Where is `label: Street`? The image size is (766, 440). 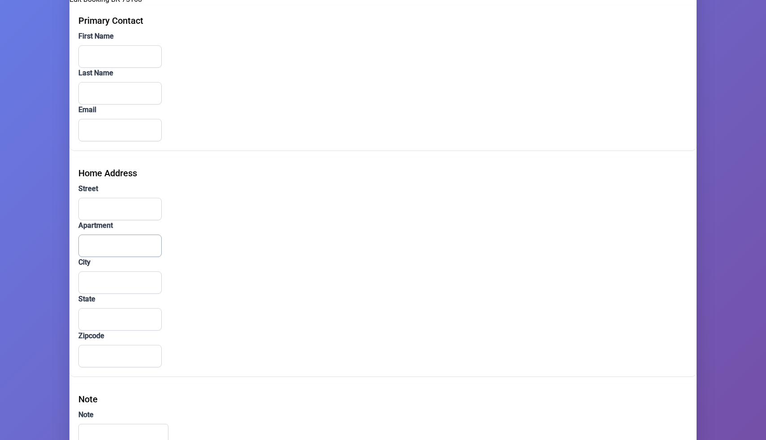
label: Street is located at coordinates (383, 189).